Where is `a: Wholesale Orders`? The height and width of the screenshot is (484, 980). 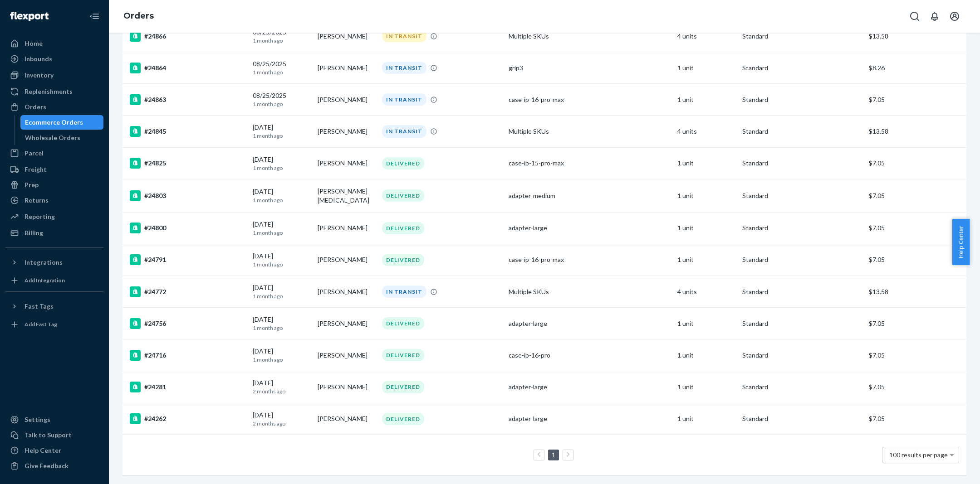 a: Wholesale Orders is located at coordinates (62, 138).